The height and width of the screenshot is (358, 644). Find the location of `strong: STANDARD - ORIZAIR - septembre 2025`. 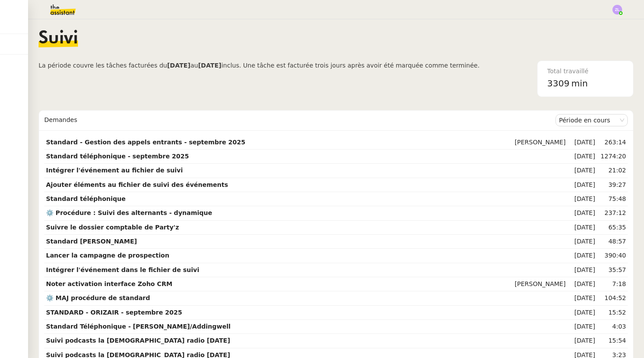

strong: STANDARD - ORIZAIR - septembre 2025 is located at coordinates (114, 312).